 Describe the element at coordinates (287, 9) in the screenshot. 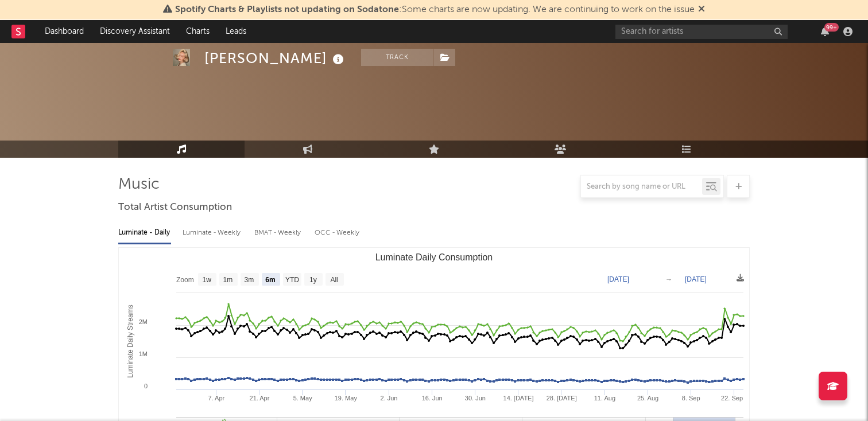

I see `span: Spotify Charts & Playlists not updating on Sodatone` at that location.